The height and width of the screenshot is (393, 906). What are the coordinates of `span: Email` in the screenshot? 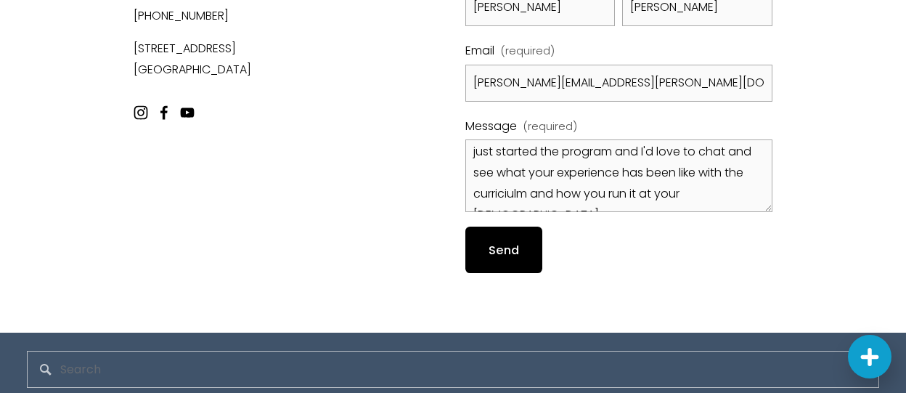 It's located at (480, 51).